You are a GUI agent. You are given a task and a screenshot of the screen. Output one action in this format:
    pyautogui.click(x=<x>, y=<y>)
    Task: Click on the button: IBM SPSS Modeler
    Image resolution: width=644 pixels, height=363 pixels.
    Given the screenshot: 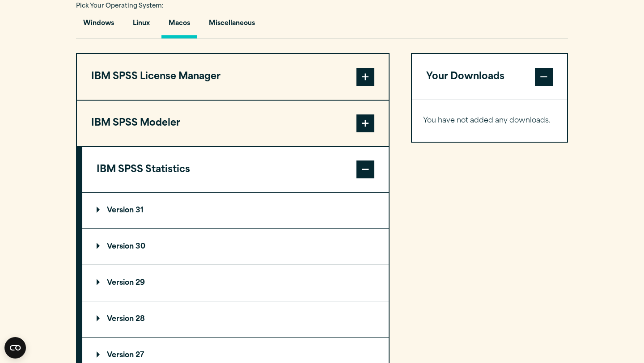 What is the action you would take?
    pyautogui.click(x=233, y=124)
    